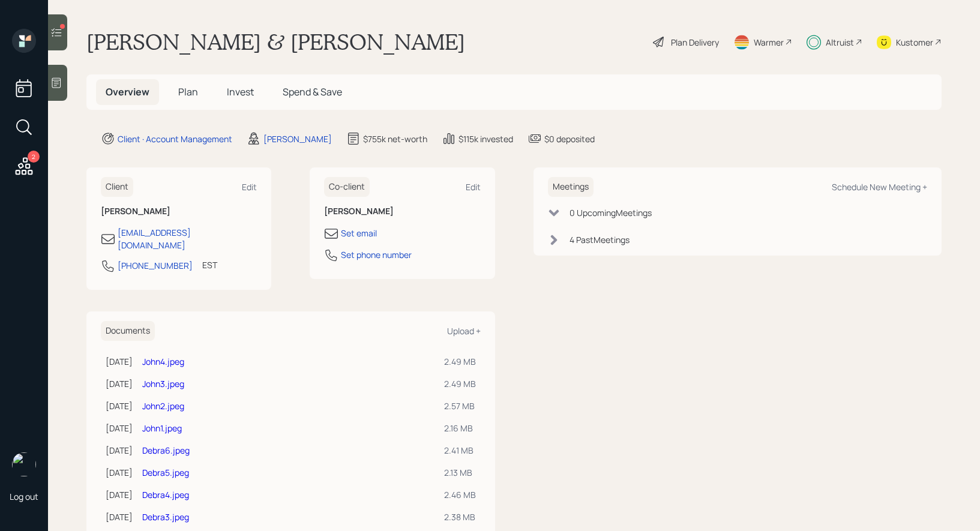 The width and height of the screenshot is (980, 531). I want to click on div: 2.38 MB, so click(460, 517).